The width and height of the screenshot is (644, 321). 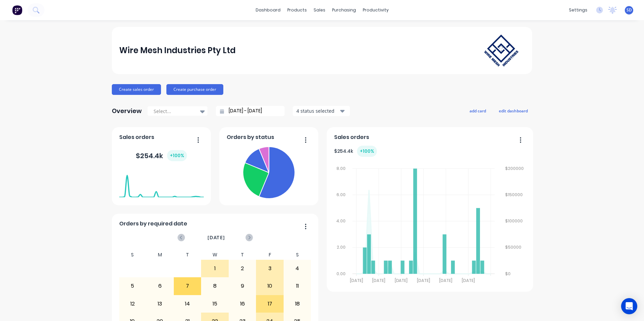 What do you see at coordinates (126, 111) in the screenshot?
I see `div: Overview` at bounding box center [126, 111].